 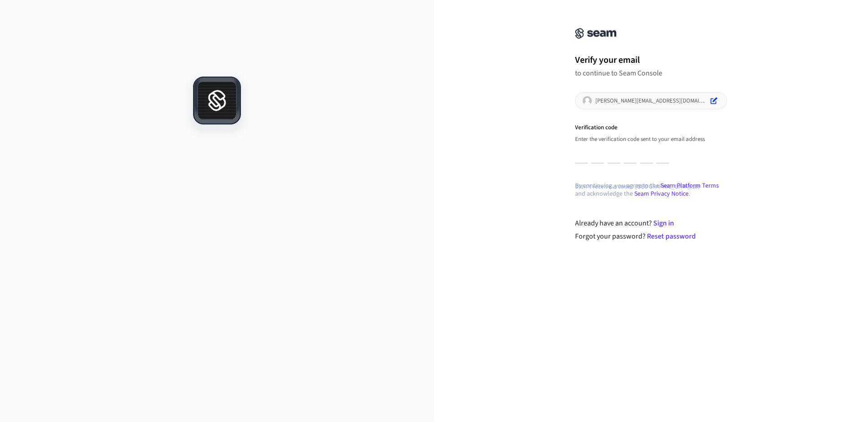 What do you see at coordinates (651, 223) in the screenshot?
I see `div: Already have an account?` at bounding box center [651, 223].